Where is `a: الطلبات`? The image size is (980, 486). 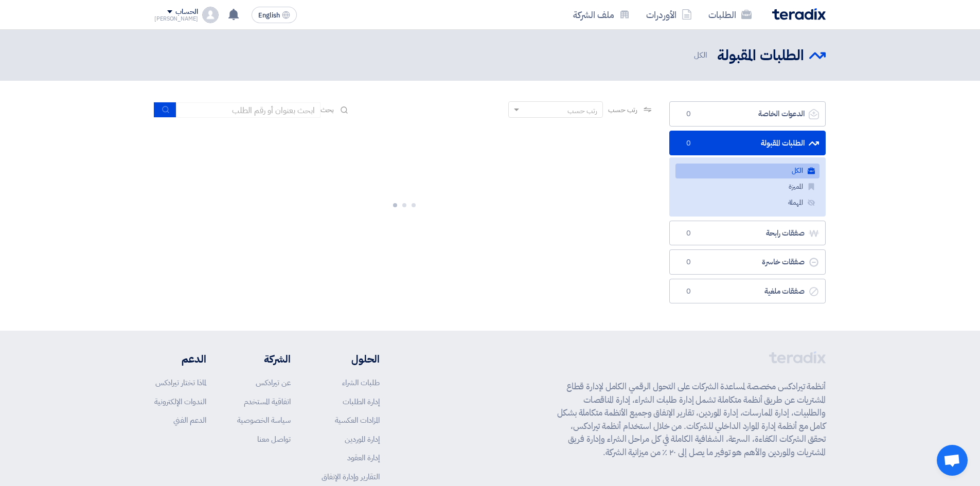
a: الطلبات is located at coordinates (730, 14).